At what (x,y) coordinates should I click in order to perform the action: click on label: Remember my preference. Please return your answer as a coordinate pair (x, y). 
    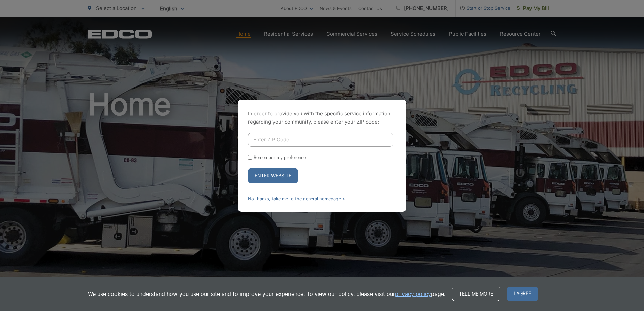
    Looking at the image, I should click on (279, 157).